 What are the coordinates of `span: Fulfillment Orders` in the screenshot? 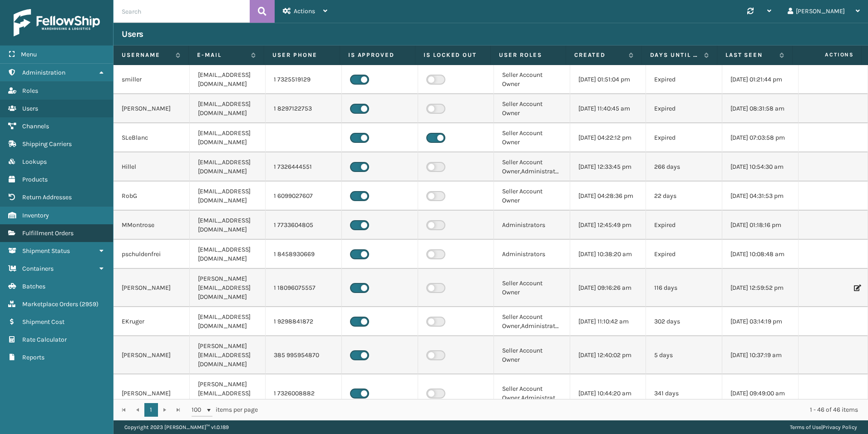 It's located at (48, 233).